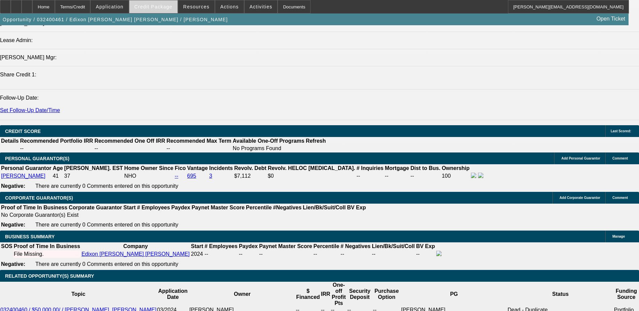 The width and height of the screenshot is (639, 311). What do you see at coordinates (10, 141) in the screenshot?
I see `th: Details` at bounding box center [10, 141].